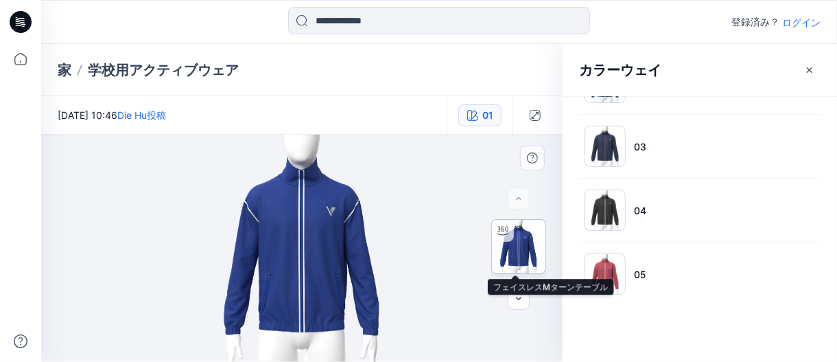 This screenshot has height=362, width=837. What do you see at coordinates (640, 146) in the screenshot?
I see `font: 03` at bounding box center [640, 146].